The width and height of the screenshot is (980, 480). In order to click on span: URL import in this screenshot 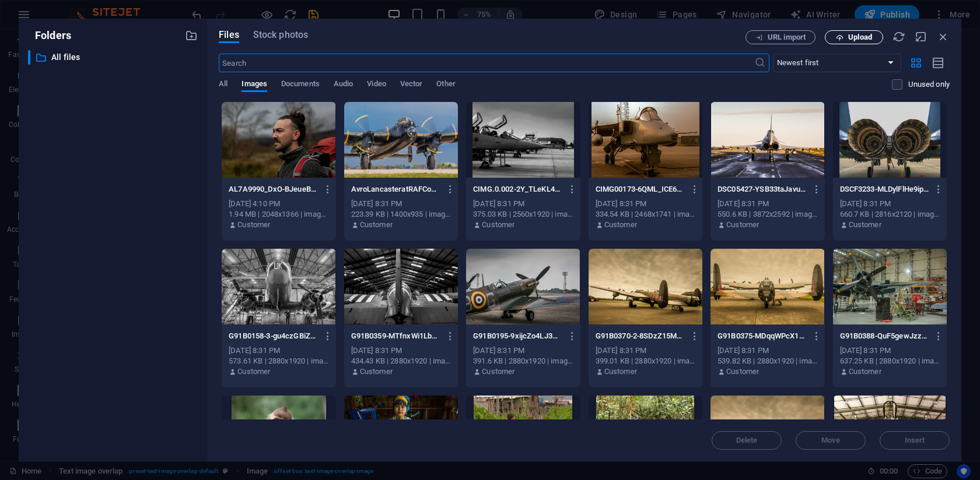, I will do `click(786, 37)`.